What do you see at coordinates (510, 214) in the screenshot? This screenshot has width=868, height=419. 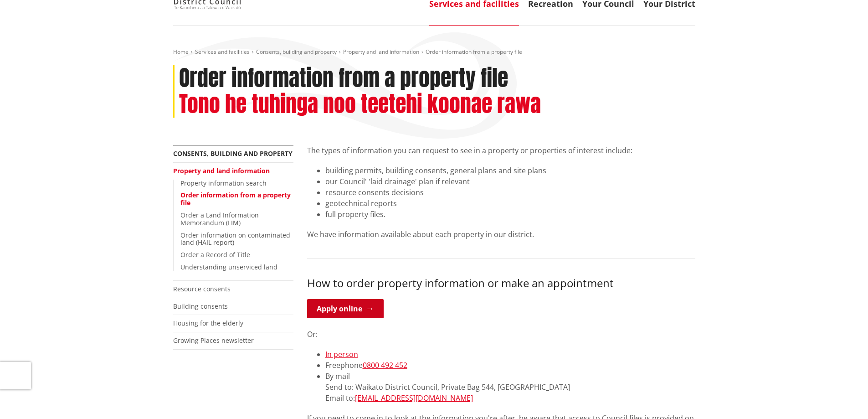 I see `li: full property files.` at bounding box center [510, 214].